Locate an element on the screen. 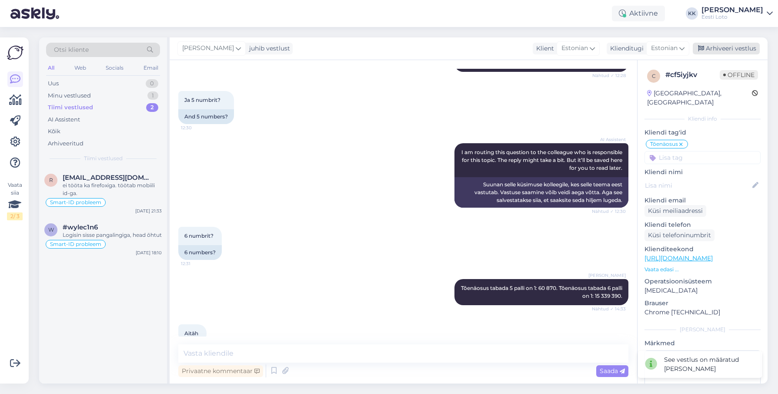 The image size is (778, 394). input: Lisa nimi is located at coordinates (698, 185).